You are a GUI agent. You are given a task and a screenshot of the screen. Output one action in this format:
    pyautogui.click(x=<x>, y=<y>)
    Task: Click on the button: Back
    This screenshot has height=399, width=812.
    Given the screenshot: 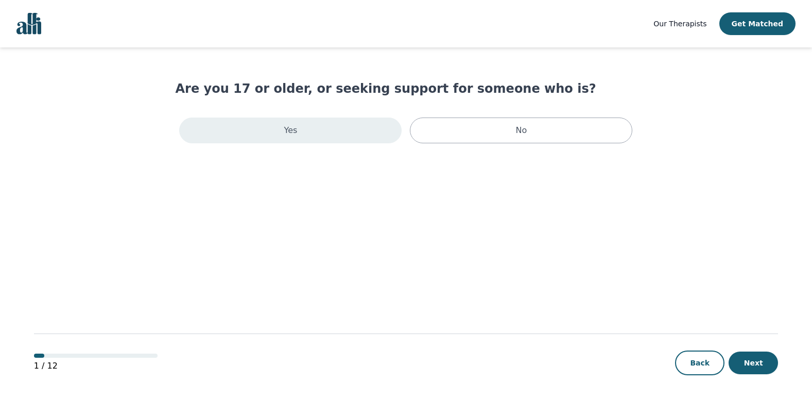 What is the action you would take?
    pyautogui.click(x=700, y=363)
    